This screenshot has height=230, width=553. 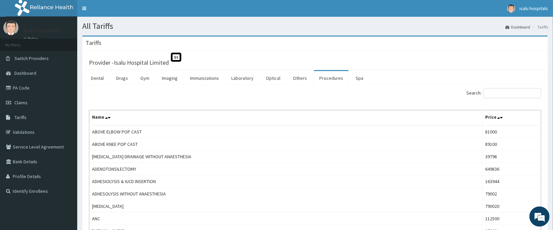 I want to click on td: 79002, so click(x=511, y=194).